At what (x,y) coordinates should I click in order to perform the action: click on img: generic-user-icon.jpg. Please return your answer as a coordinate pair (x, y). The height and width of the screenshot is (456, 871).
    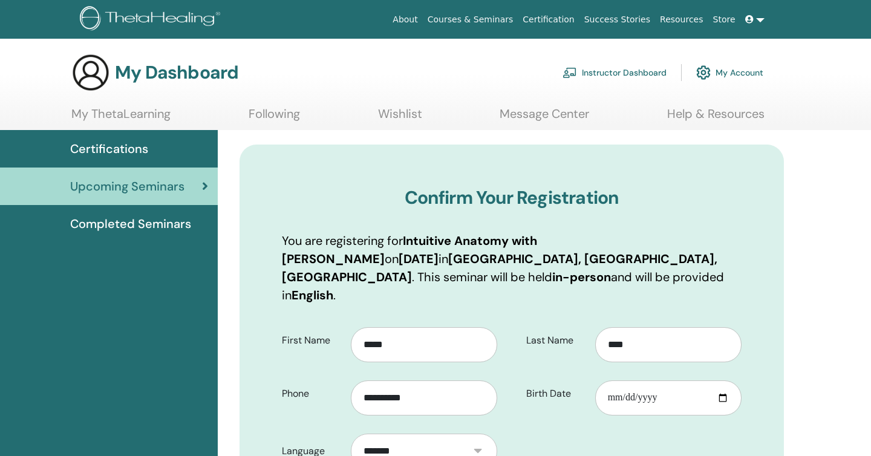
    Looking at the image, I should click on (91, 73).